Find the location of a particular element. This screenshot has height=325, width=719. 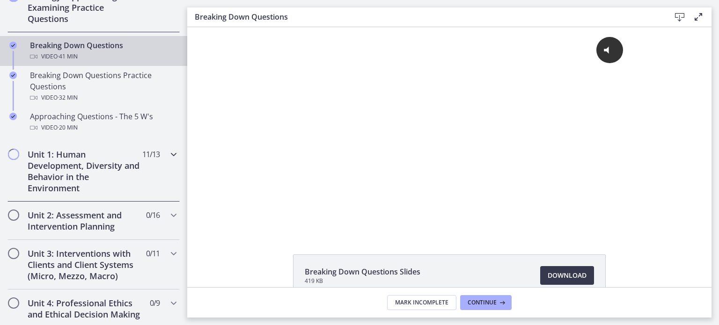

h2: Unit 1: Human Development, Diversity and Behavior in the Environment is located at coordinates (85, 171).